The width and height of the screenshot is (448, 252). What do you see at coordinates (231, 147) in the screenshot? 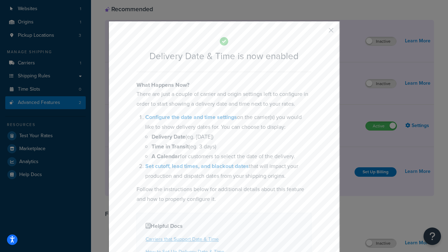
I see `li: (eg. 3 days)` at bounding box center [231, 147].